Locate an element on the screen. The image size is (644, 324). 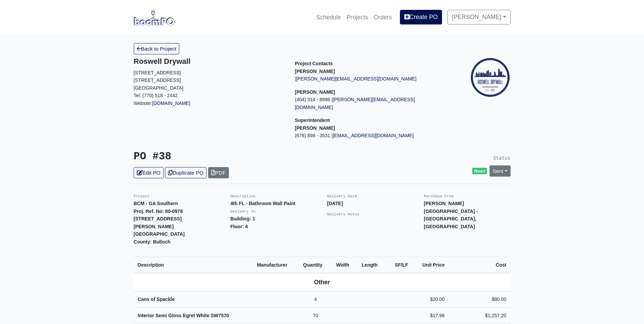
th: Description is located at coordinates (193, 265).